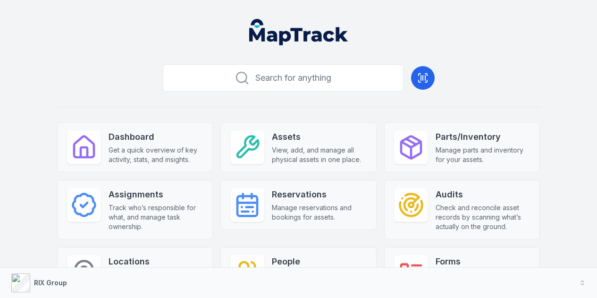 This screenshot has height=298, width=597. Describe the element at coordinates (50, 282) in the screenshot. I see `strong: RIX Group` at that location.